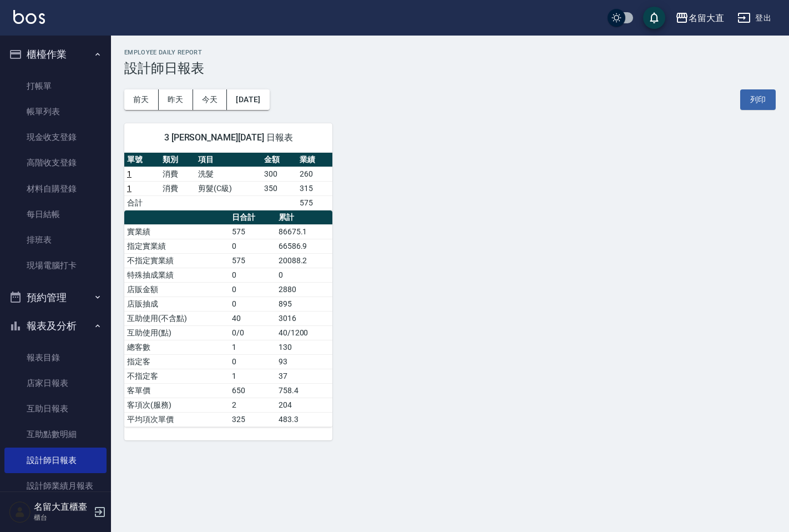 The width and height of the screenshot is (789, 532). Describe the element at coordinates (177, 404) in the screenshot. I see `td: 客項次(服務)` at that location.